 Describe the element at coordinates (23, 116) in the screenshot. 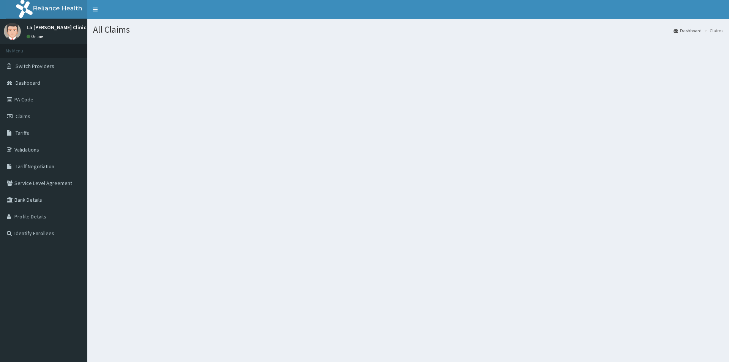

I see `span: Claims` at that location.